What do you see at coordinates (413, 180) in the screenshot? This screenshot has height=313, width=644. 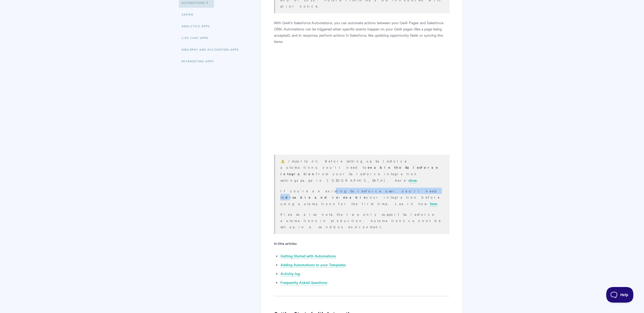 I see `a: how` at bounding box center [413, 180].